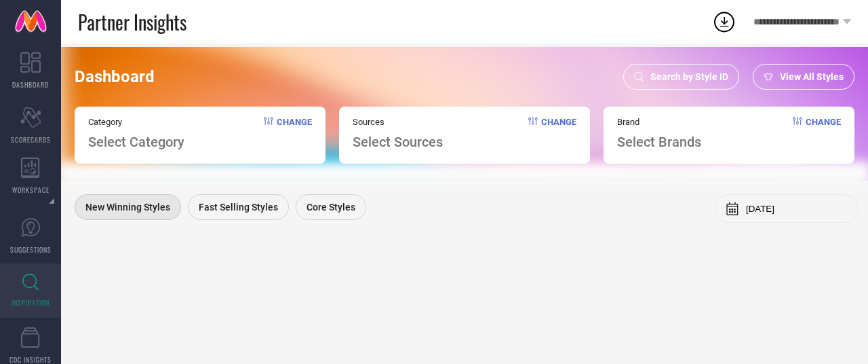  Describe the element at coordinates (31, 189) in the screenshot. I see `span: WORKSPACE` at that location.